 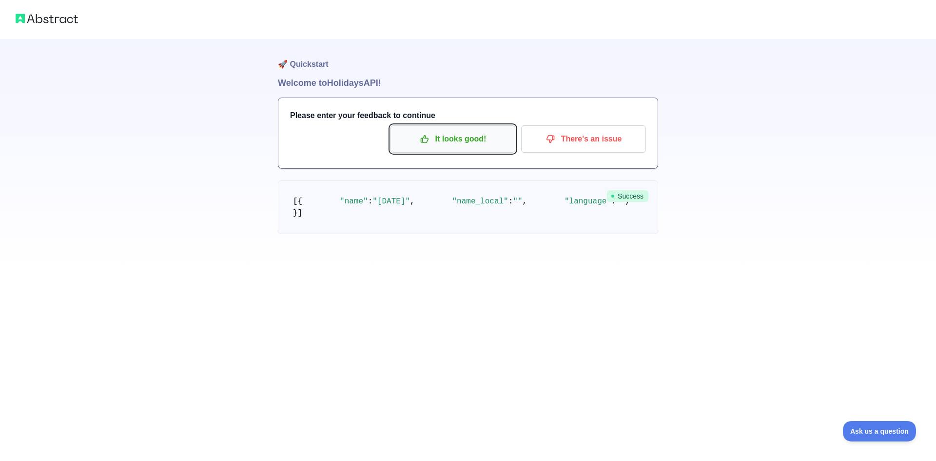 What do you see at coordinates (480, 201) in the screenshot?
I see `span: "name_local"` at bounding box center [480, 201].